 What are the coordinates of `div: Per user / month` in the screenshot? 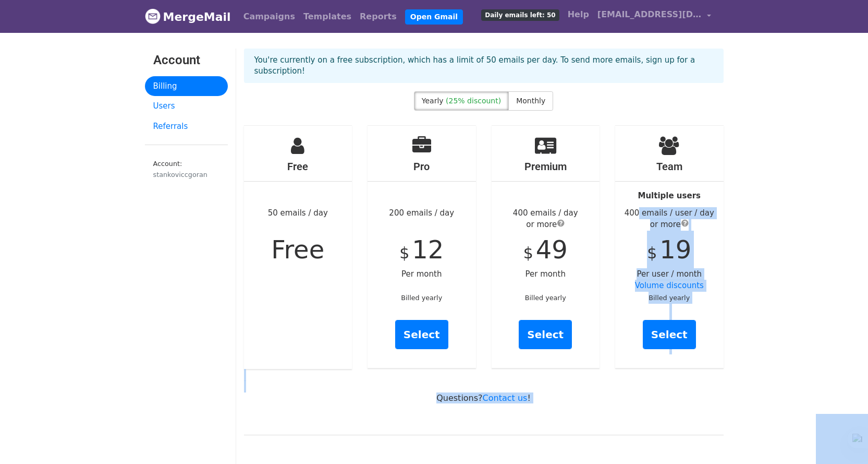 It's located at (670, 247).